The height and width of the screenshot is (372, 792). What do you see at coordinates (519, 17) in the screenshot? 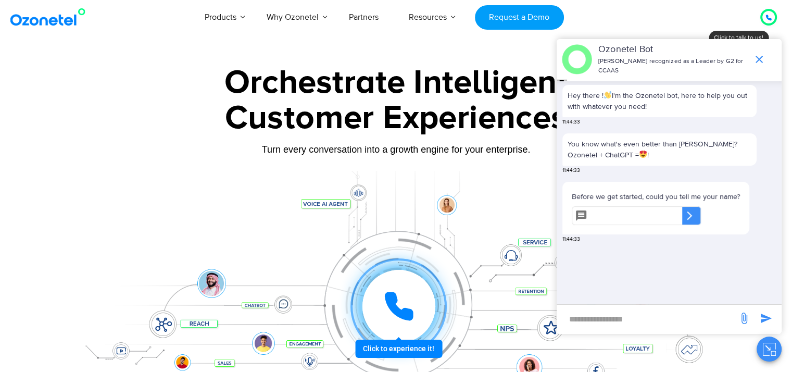
I see `a: Request a Demo` at bounding box center [519, 17].